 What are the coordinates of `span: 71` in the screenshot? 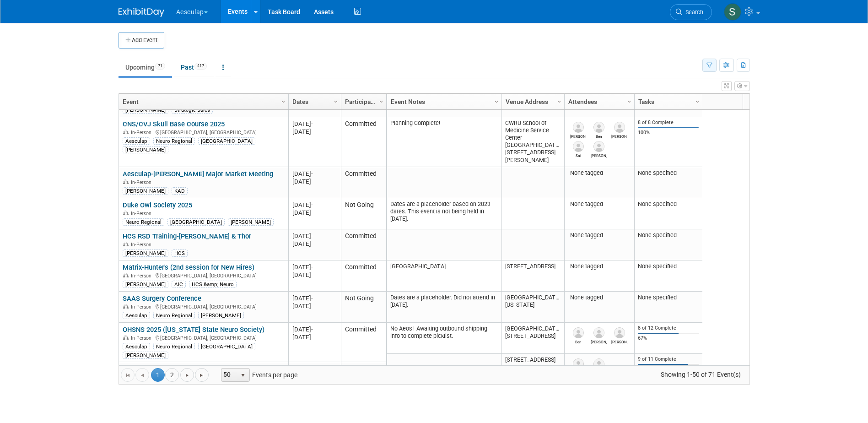 It's located at (161, 66).